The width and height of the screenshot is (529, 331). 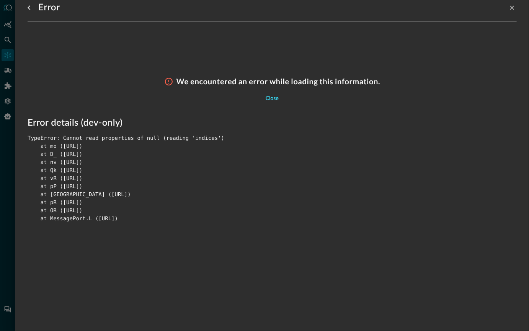 What do you see at coordinates (272, 98) in the screenshot?
I see `button: Close` at bounding box center [272, 98].